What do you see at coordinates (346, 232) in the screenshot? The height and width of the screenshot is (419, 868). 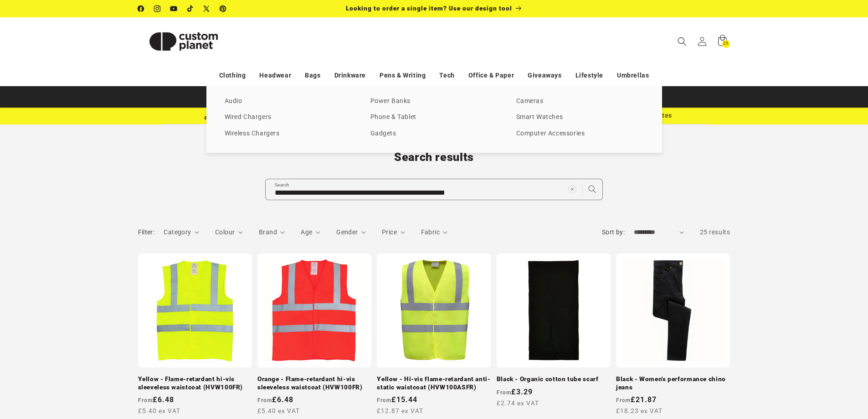 I see `span: Gender` at bounding box center [346, 232].